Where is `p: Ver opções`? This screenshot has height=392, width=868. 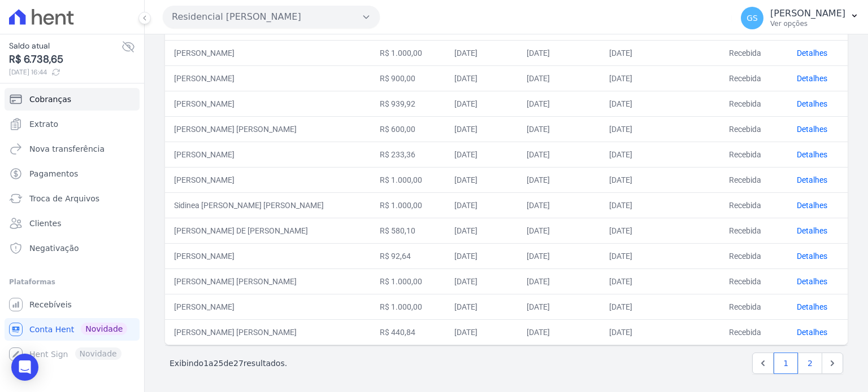 p: Ver opções is located at coordinates (807, 23).